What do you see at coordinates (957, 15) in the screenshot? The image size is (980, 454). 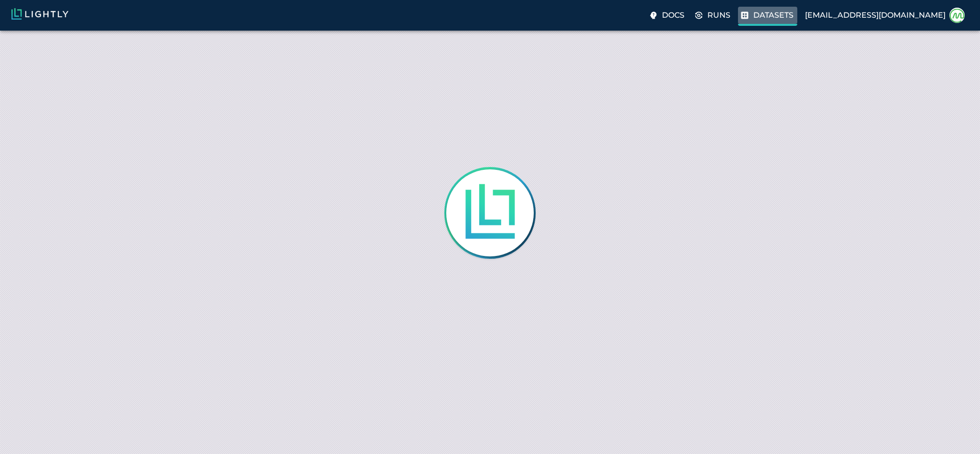 I see `img: Dinesh T` at bounding box center [957, 15].